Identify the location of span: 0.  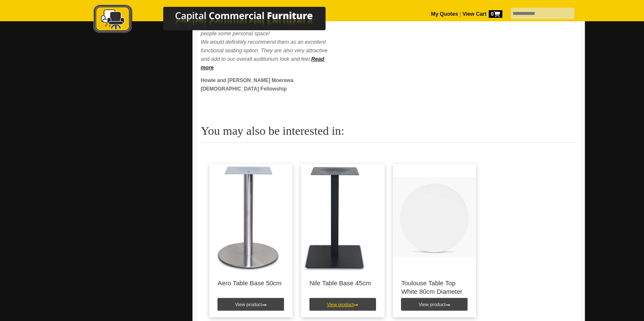
(496, 14).